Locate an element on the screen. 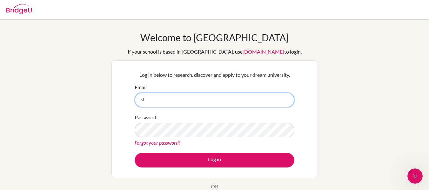  img: Bridge-U is located at coordinates (19, 9).